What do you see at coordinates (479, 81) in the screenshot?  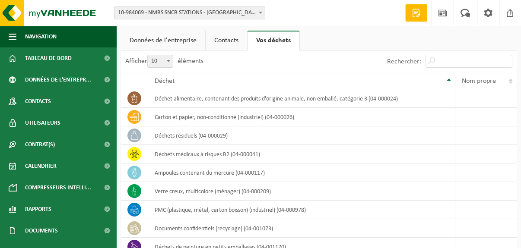 I see `span: Nom propre` at bounding box center [479, 81].